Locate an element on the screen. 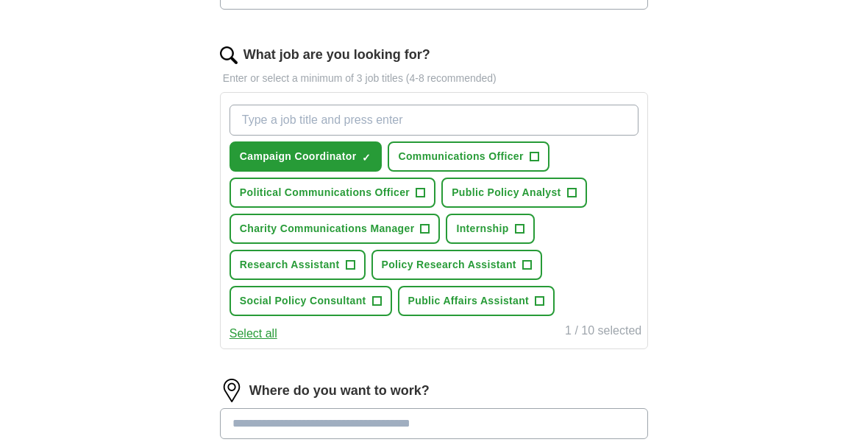  label: What job are you looking for? is located at coordinates (337, 54).